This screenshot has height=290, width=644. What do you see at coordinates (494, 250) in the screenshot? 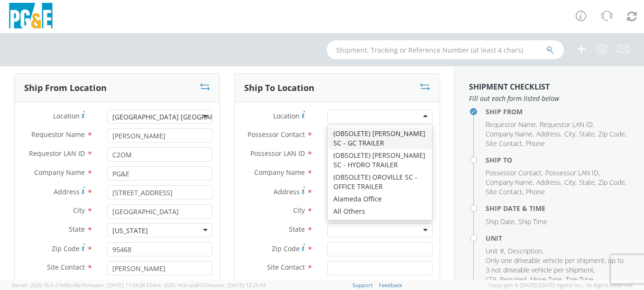
I see `span: Unit #` at bounding box center [494, 250].